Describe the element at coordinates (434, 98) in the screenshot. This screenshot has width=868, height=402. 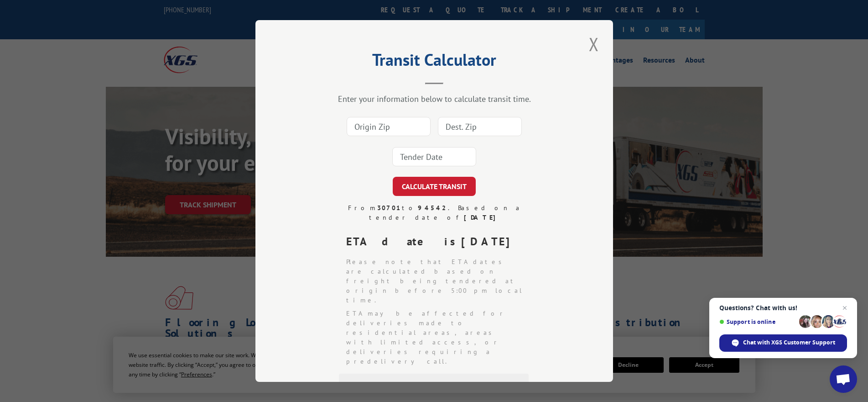
I see `div: Enter your information below to calculate transit time.` at that location.